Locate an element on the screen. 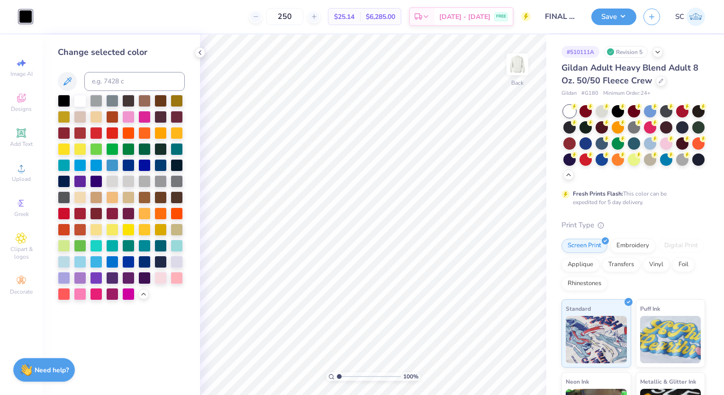 This screenshot has width=724, height=395. span: Gildan Adult Heavy Blend Adult 8 Oz. 50/50 Fleece Crew is located at coordinates (629, 74).